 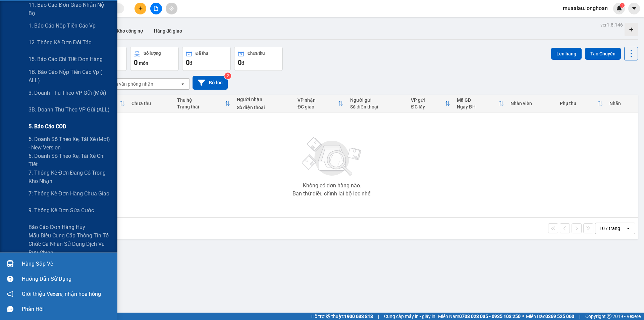 I want to click on span: 5. Doanh số theo xe, tài xế (mới) - New version, so click(x=70, y=143).